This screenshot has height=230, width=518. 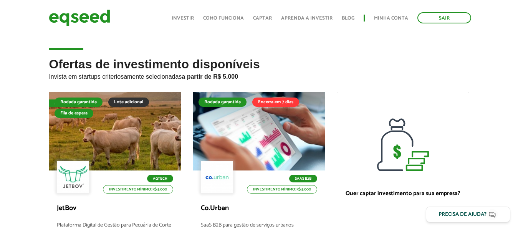 I want to click on strong: a partir de R$ 5.000, so click(x=210, y=76).